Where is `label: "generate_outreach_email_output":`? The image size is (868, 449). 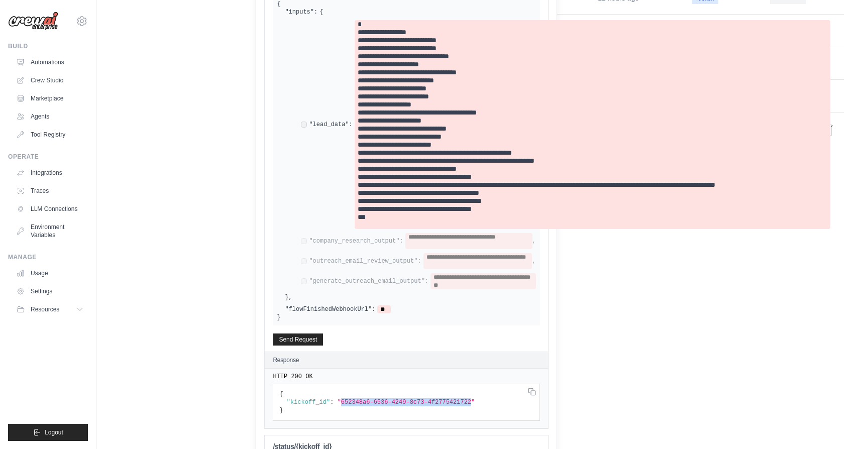
label: "generate_outreach_email_output": is located at coordinates (369, 281).